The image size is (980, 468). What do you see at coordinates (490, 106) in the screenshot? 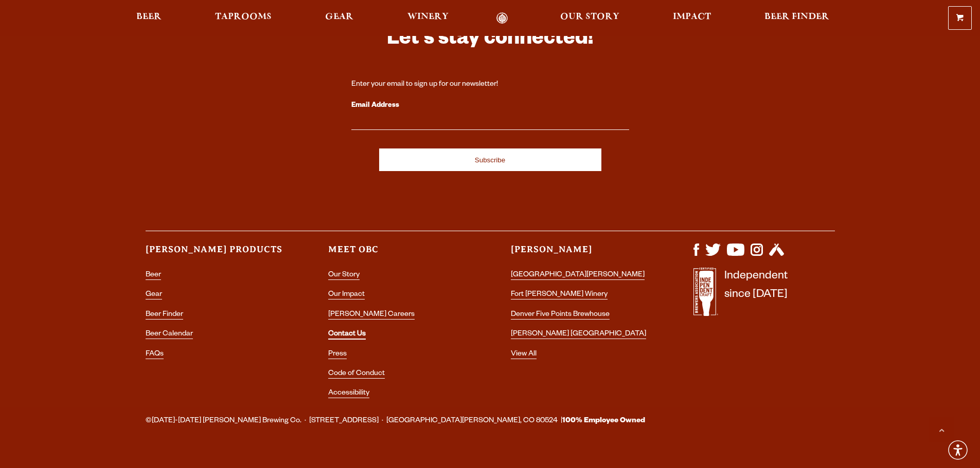
I see `label: Email Address` at bounding box center [490, 106].